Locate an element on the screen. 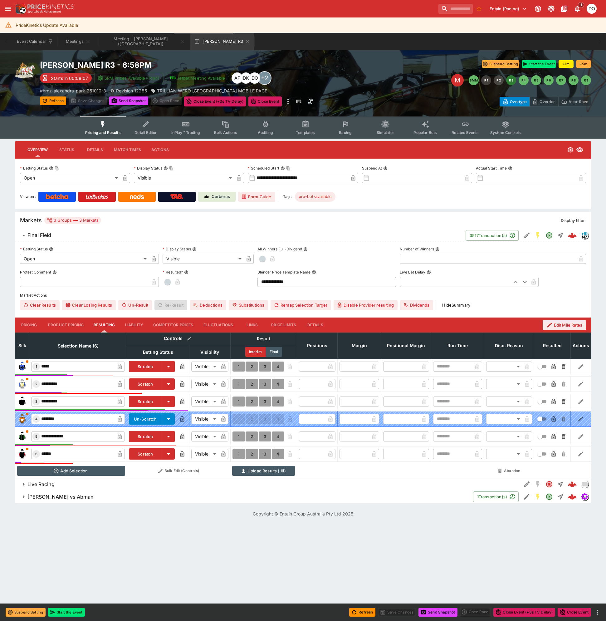  button: Suspend Betting is located at coordinates (26, 612).